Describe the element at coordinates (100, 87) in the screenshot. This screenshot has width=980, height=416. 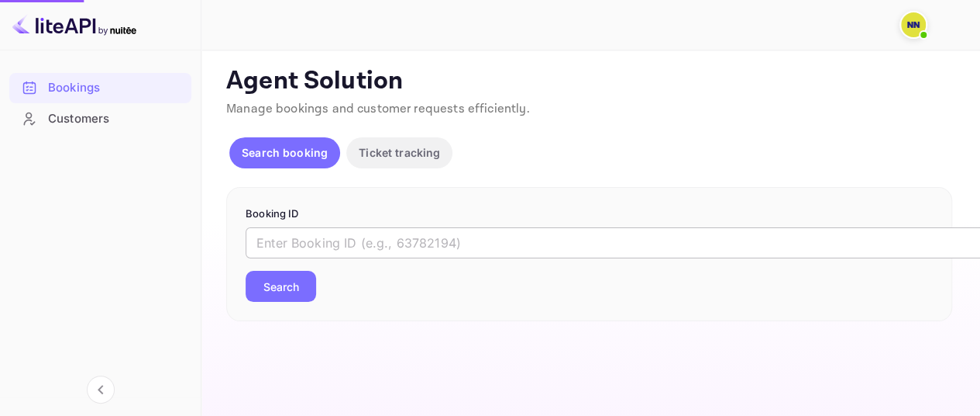
I see `a: Bookings` at that location.